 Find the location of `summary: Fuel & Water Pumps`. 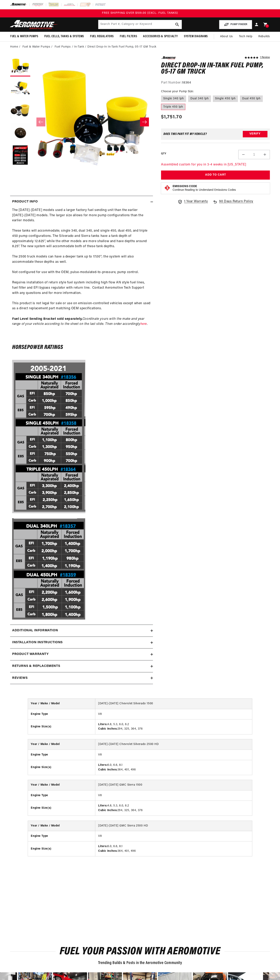

summary: Fuel & Water Pumps is located at coordinates (24, 36).